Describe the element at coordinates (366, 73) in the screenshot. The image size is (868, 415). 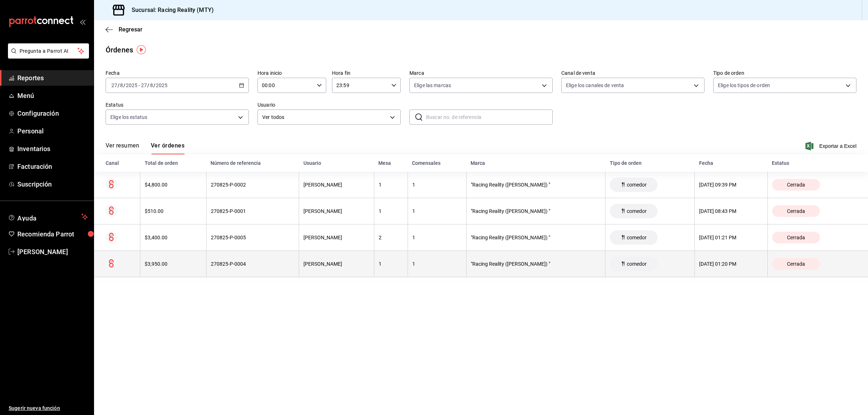
I see `label: Hora fin` at that location.